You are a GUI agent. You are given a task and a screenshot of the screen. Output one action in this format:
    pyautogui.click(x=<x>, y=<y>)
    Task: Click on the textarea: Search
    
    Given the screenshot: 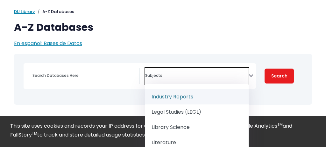 What is the action you would take?
    pyautogui.click(x=197, y=76)
    